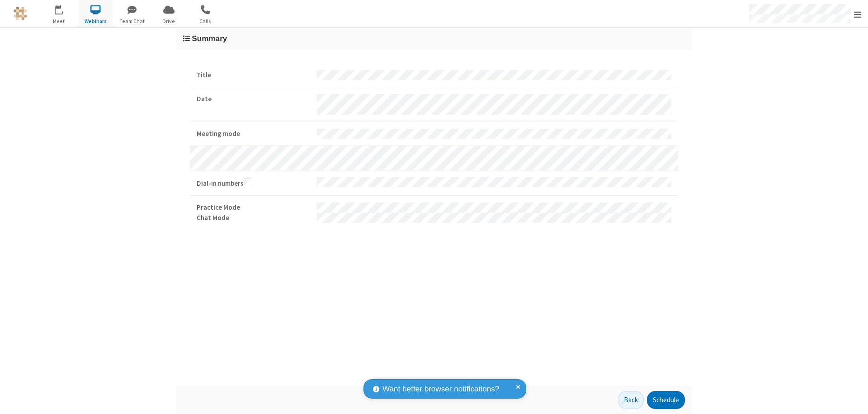  What do you see at coordinates (132, 21) in the screenshot?
I see `span: Team Chat` at bounding box center [132, 21].